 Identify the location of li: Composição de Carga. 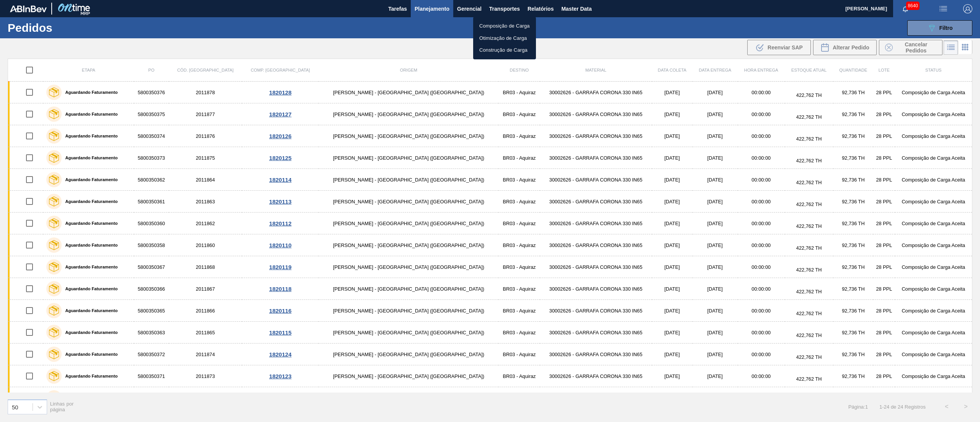
(505, 26).